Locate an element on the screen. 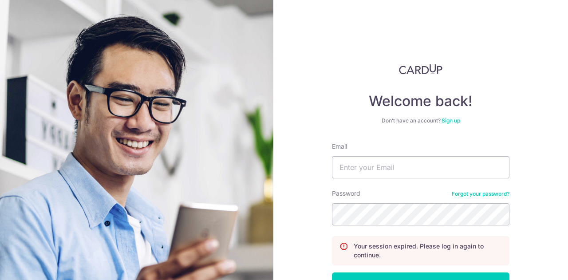  a: Forgot your password? is located at coordinates (481, 194).